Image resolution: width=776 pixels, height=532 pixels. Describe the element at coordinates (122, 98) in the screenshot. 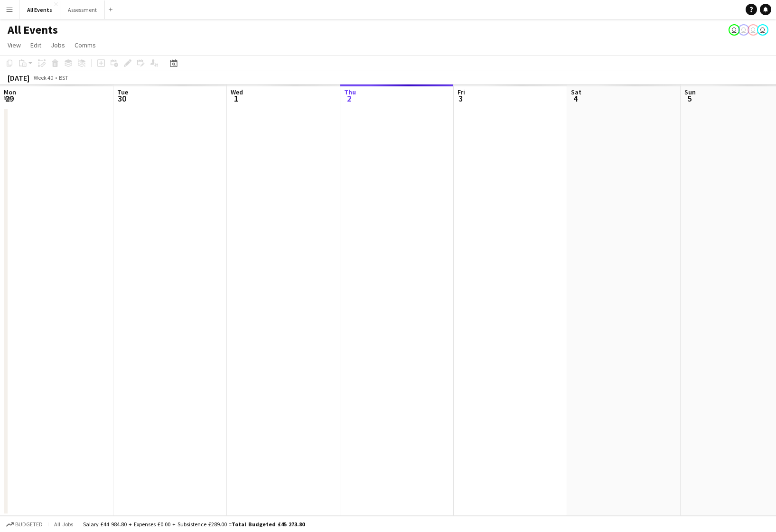

I see `span: 30` at that location.